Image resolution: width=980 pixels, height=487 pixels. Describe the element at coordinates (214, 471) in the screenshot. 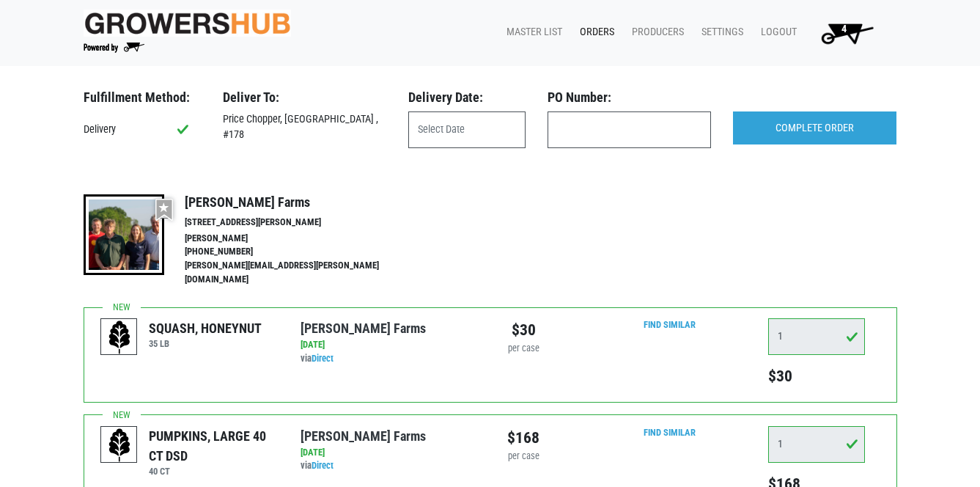

I see `h6: 40 CT` at that location.